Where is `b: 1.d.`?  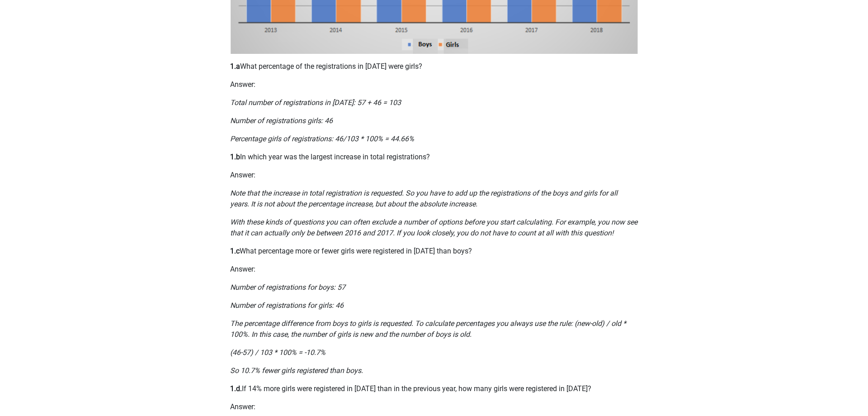
b: 1.d. is located at coordinates (236, 388).